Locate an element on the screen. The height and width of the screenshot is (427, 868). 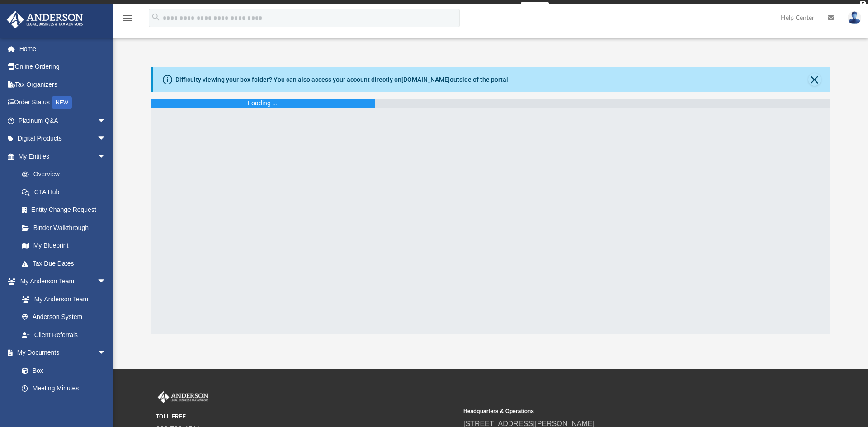
a: My Anderson Teamarrow_drop_down is located at coordinates (60, 282).